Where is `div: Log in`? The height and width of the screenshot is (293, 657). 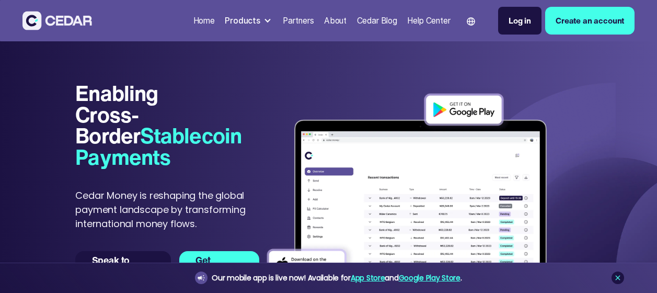 div: Log in is located at coordinates (520, 20).